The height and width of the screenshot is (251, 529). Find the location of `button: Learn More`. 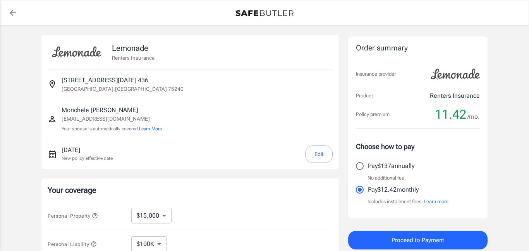

button: Learn More is located at coordinates (150, 129).